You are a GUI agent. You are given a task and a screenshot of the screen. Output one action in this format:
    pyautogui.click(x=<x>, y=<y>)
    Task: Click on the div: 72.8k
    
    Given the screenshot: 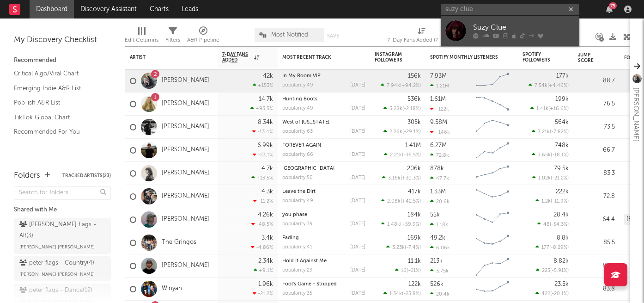 What is the action you would take?
    pyautogui.click(x=439, y=155)
    